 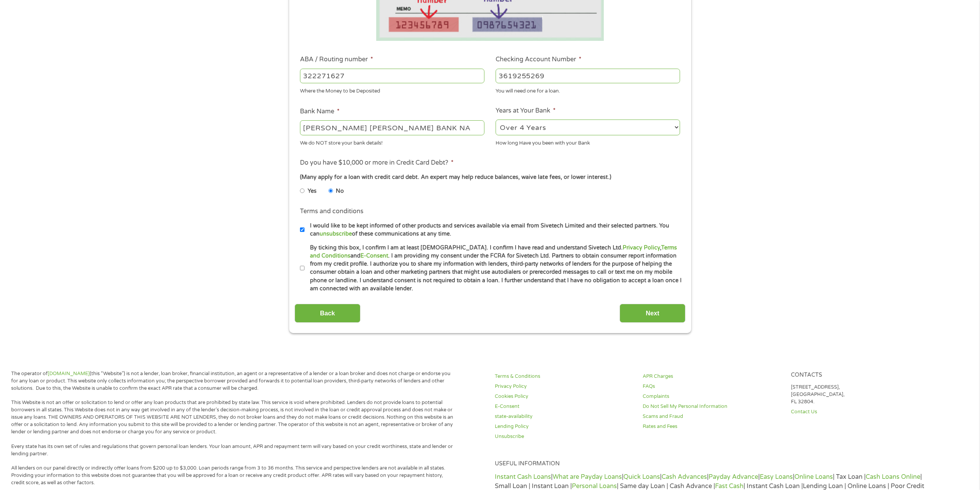 I want to click on a: Fast Cash, so click(x=730, y=486).